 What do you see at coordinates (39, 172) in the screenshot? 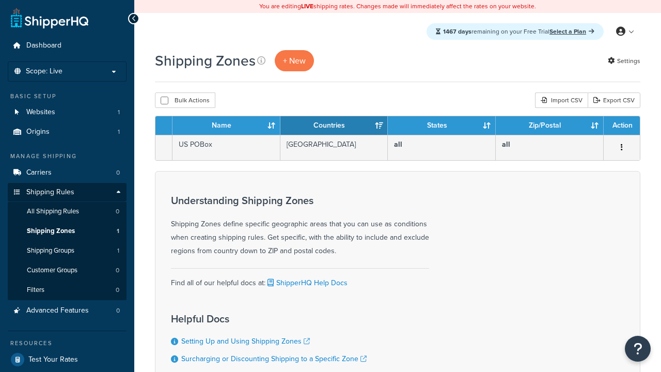
I see `span: Carriers` at bounding box center [39, 172].